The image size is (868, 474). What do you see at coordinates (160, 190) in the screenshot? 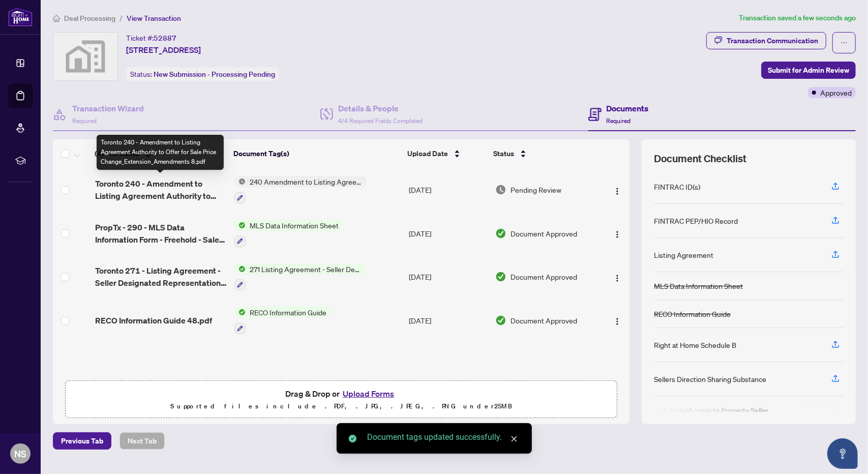
I see `span: Toronto 240 - Amendment to Listing Agreement Authority to Offer for Sale Price Change_Extension_A...` at bounding box center [160, 190].